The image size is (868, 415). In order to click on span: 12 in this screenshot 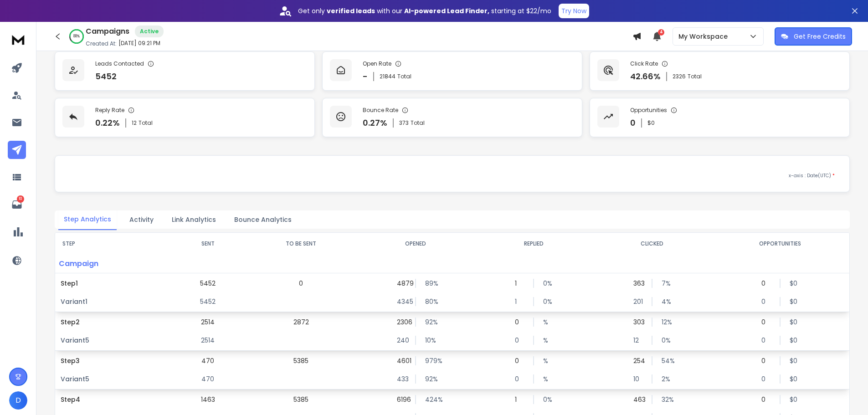, I will do `click(134, 123)`.